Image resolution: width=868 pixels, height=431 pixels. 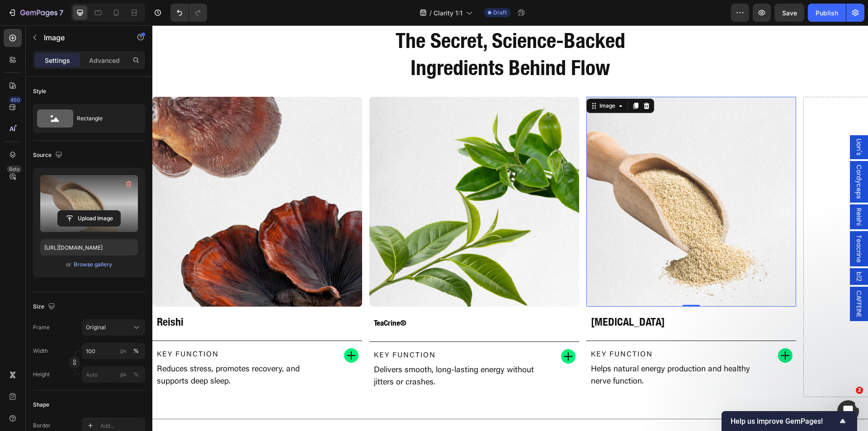 I want to click on p: Image, so click(x=83, y=38).